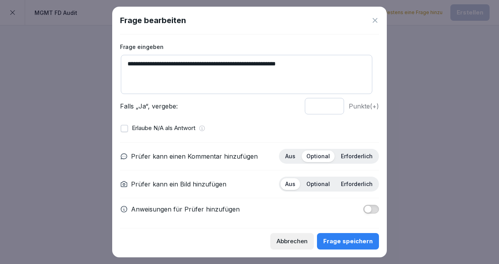 The image size is (499, 264). What do you see at coordinates (364, 106) in the screenshot?
I see `p: Punkte (+)` at bounding box center [364, 106].